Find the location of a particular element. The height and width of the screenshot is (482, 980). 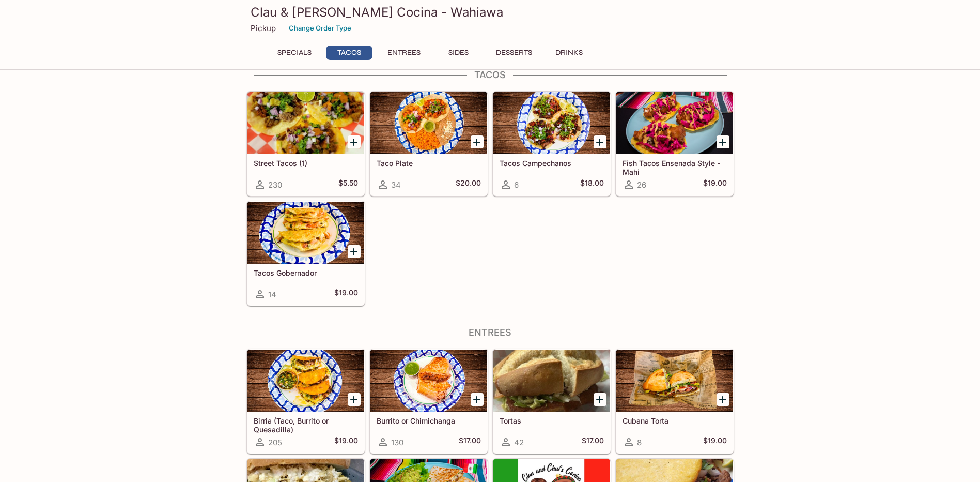

h5: Cubana Torta is located at coordinates (674, 420).